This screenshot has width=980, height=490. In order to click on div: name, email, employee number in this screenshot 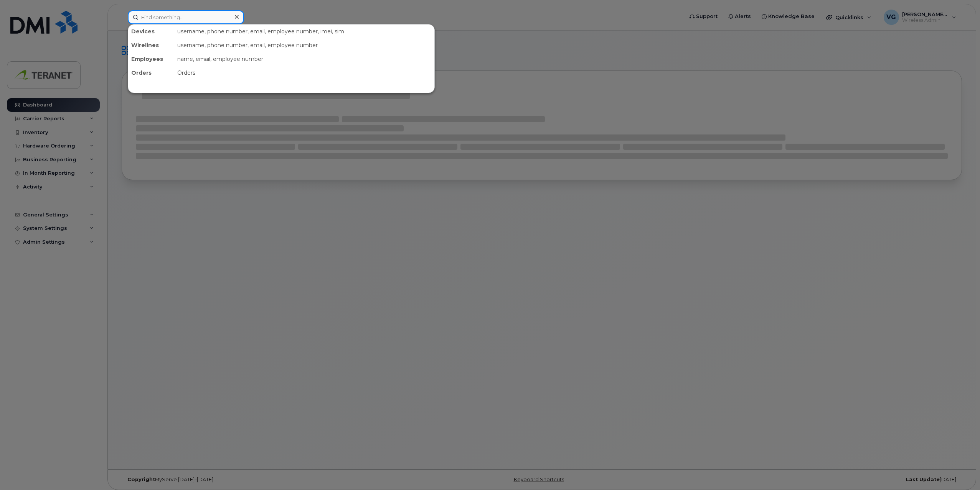, I will do `click(304, 59)`.